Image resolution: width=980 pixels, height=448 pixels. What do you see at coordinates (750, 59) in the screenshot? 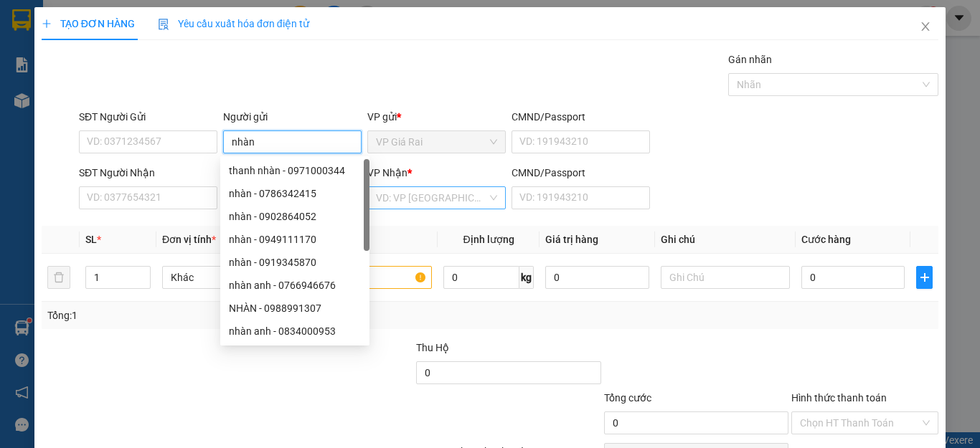
I see `label: Gán nhãn` at bounding box center [750, 59].